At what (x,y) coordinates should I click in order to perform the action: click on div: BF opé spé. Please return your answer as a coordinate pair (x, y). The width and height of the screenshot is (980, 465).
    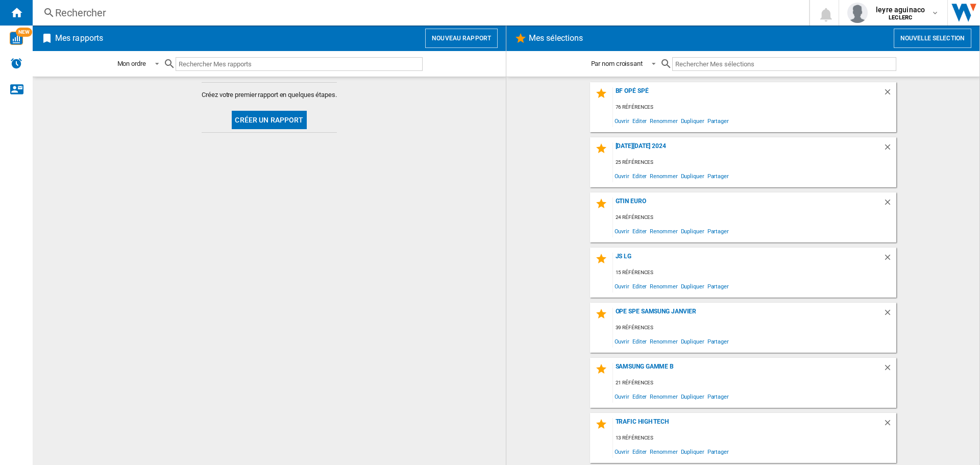
    Looking at the image, I should click on (748, 94).